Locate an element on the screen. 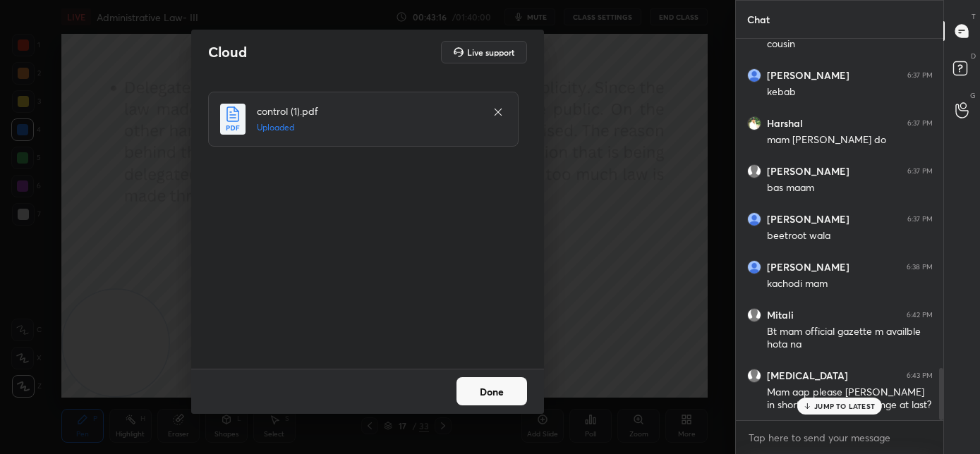 The image size is (980, 454). h6: Harshal is located at coordinates (785, 123).